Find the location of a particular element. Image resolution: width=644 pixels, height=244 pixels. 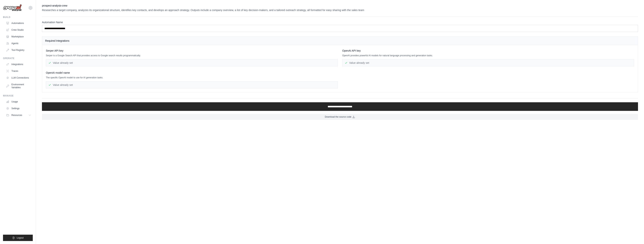

label: Automation Name is located at coordinates (340, 22).